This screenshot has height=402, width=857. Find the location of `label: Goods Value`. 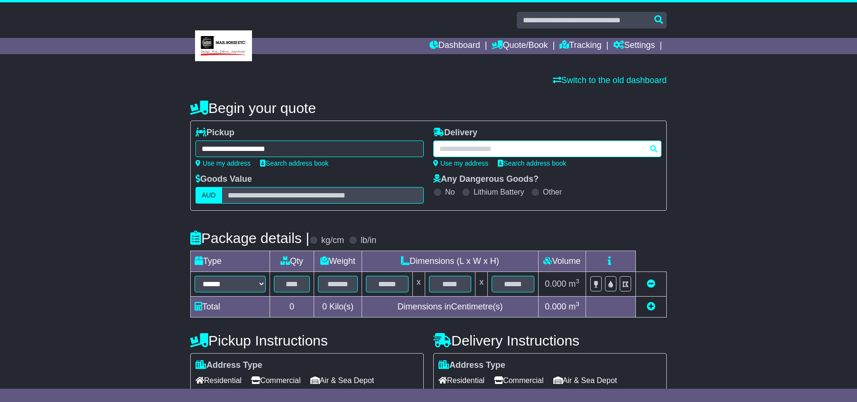

label: Goods Value is located at coordinates (223, 179).